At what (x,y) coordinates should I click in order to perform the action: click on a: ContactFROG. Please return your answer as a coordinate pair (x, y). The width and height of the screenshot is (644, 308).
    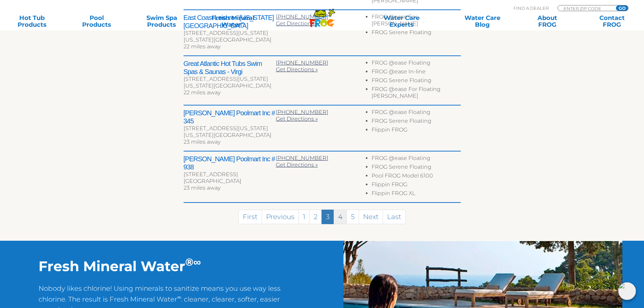
    Looking at the image, I should click on (612, 21).